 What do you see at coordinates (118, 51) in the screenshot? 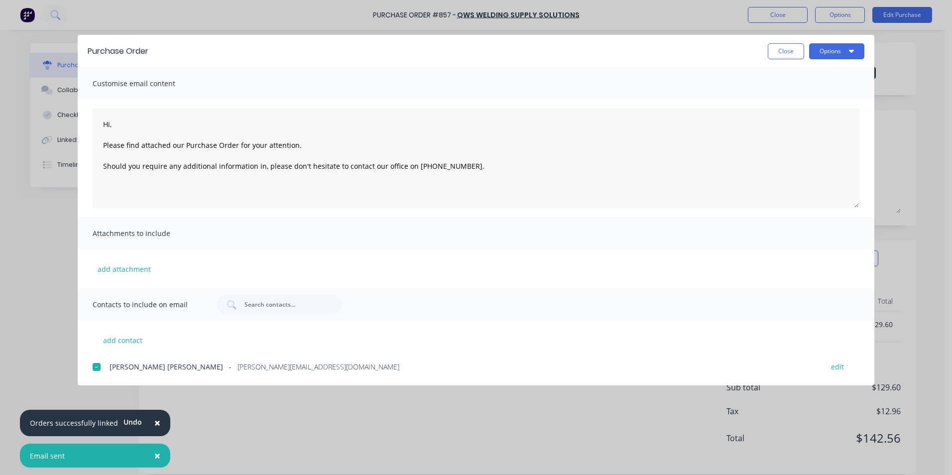
I see `div: Purchase Order` at bounding box center [118, 51].